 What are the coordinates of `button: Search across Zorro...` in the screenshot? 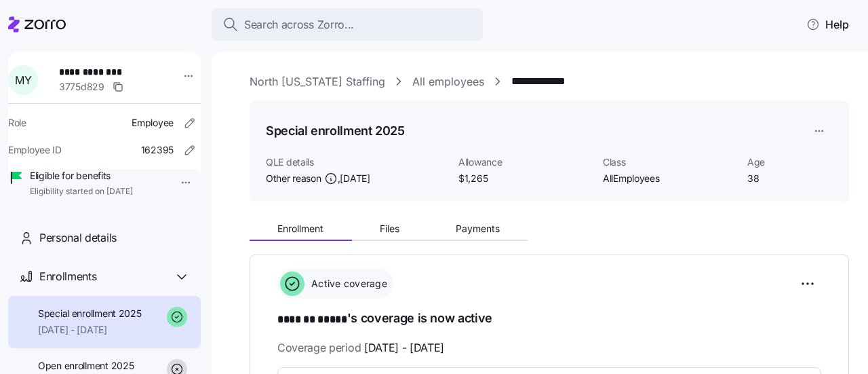 It's located at (348, 24).